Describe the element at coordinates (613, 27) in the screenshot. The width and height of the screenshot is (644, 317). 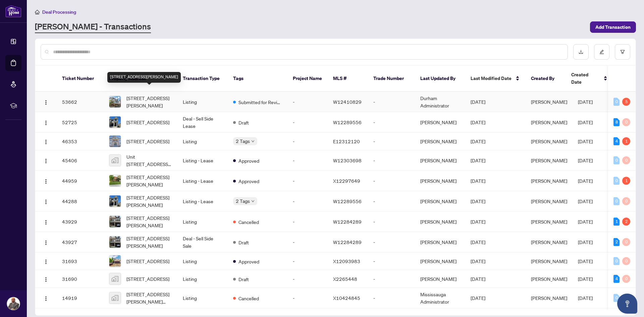
I see `span: Add Transaction` at that location.